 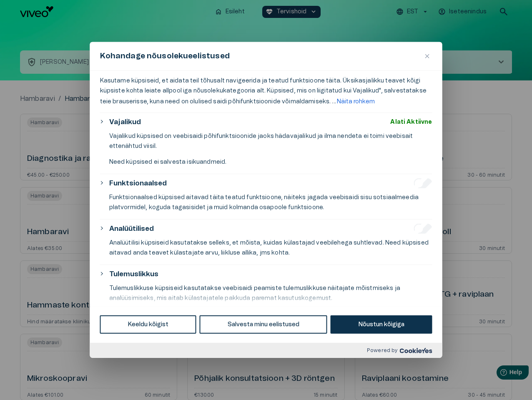 I want to click on div: Powered by, so click(x=266, y=351).